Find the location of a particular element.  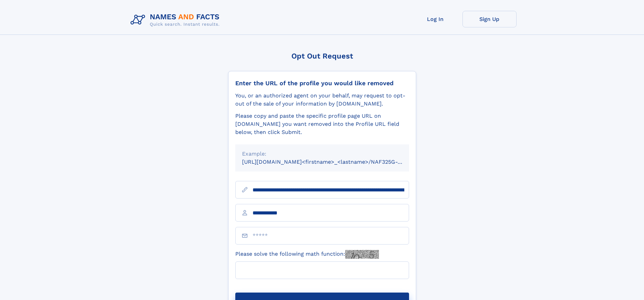

div: Opt Out Request is located at coordinates (322, 56).